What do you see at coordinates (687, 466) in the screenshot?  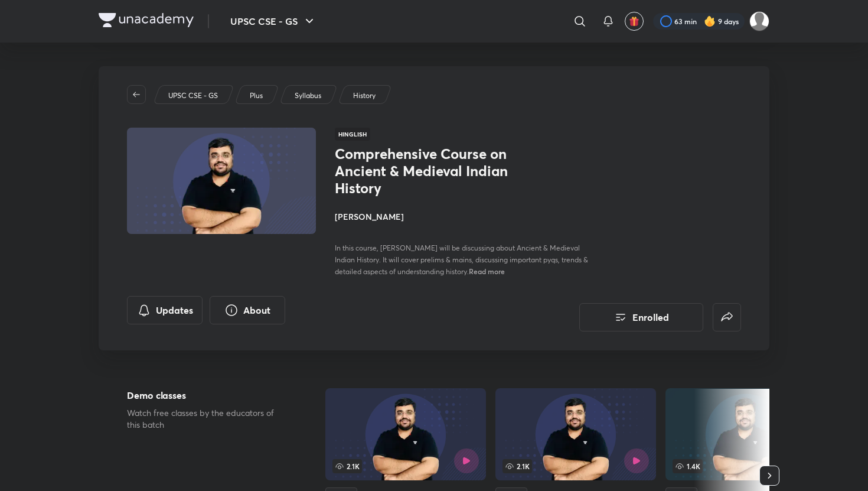 I see `span: 1.4K` at bounding box center [687, 466].